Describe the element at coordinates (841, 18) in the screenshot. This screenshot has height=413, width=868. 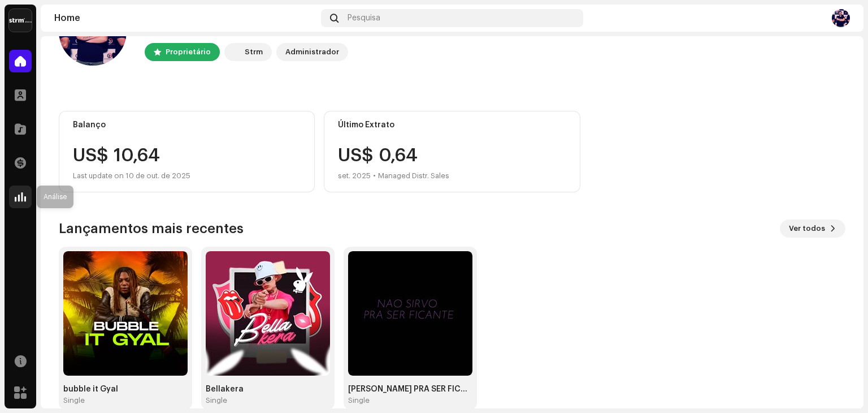
I see `img: c5aaebdd-7415-41dd-88af-293a1a4b99ce` at that location.